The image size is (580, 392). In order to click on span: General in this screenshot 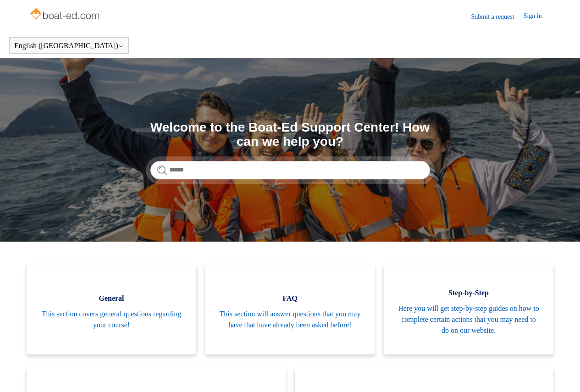, I will do `click(112, 299)`.